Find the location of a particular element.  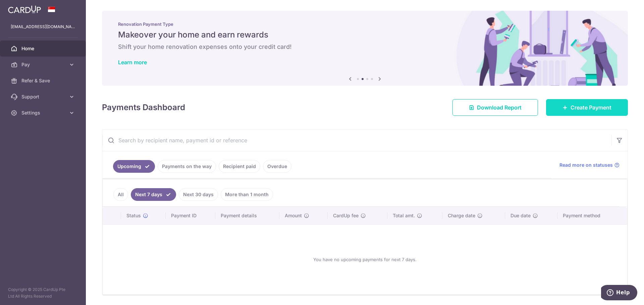

a: All is located at coordinates (121, 195).